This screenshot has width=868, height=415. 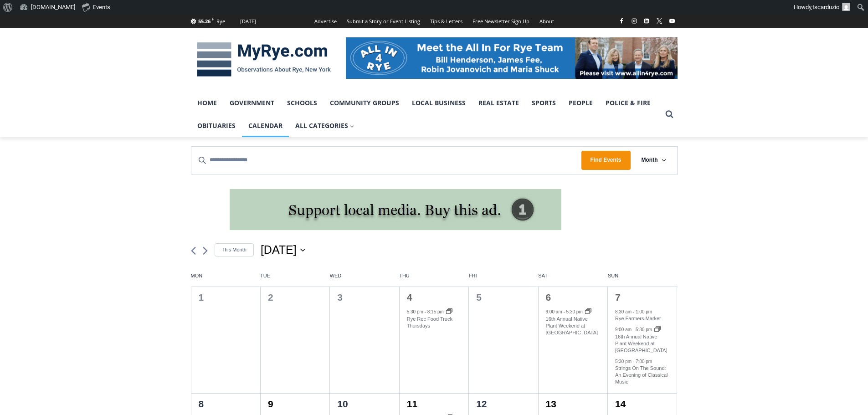 What do you see at coordinates (644, 312) in the screenshot?
I see `time: 1:00 pm` at bounding box center [644, 312].